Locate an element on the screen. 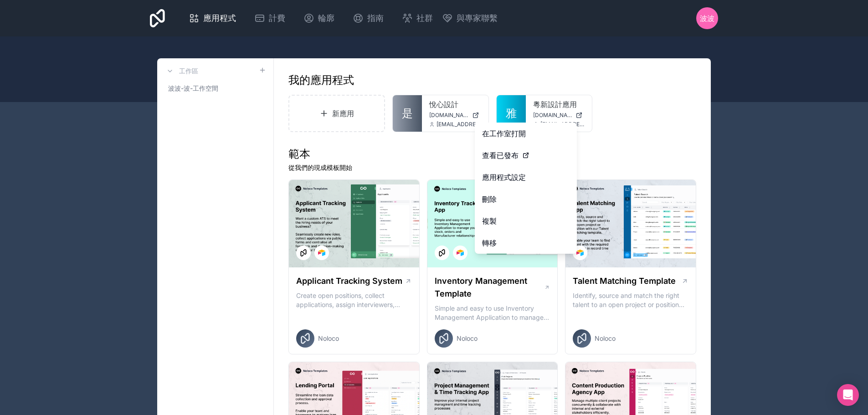 Image resolution: width=868 pixels, height=415 pixels. a: 應用程式 is located at coordinates (212, 18).